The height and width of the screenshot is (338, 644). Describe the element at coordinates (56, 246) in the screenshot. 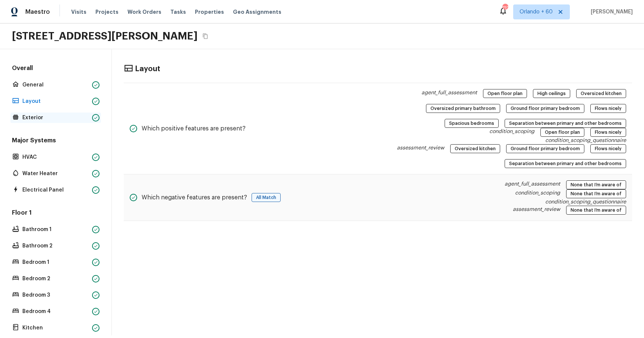

I see `p: Bathroom 2` at that location.